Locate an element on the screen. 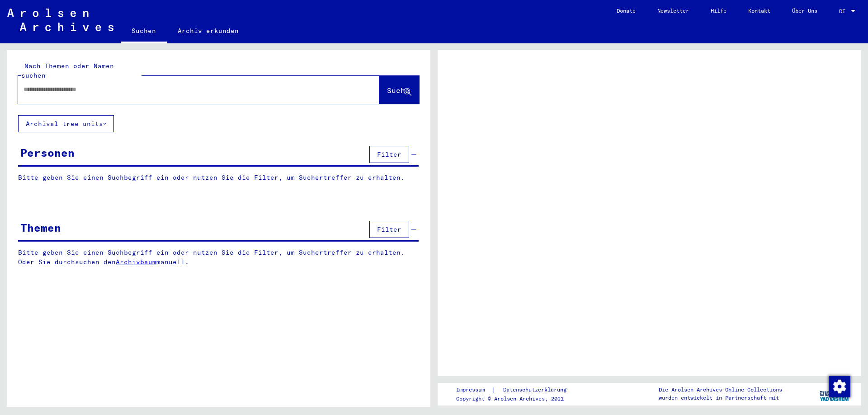  p: Die Arolsen Archives Online-Collections is located at coordinates (720, 390).